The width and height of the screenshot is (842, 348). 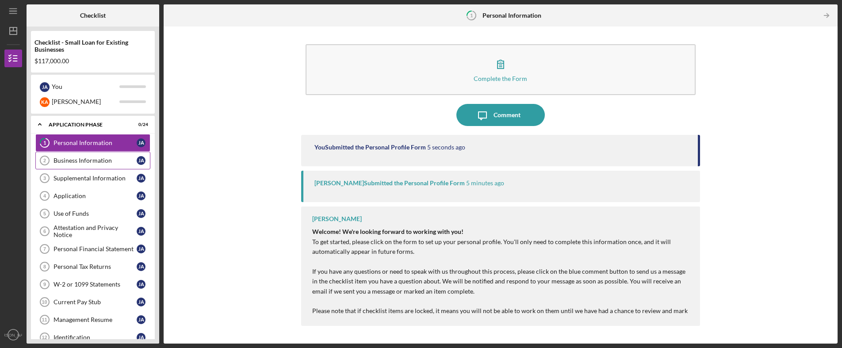 What do you see at coordinates (501, 286) in the screenshot?
I see `p: To get started, please click on the form to set up your personal profile. You'll only need to com...` at bounding box center [501, 286].